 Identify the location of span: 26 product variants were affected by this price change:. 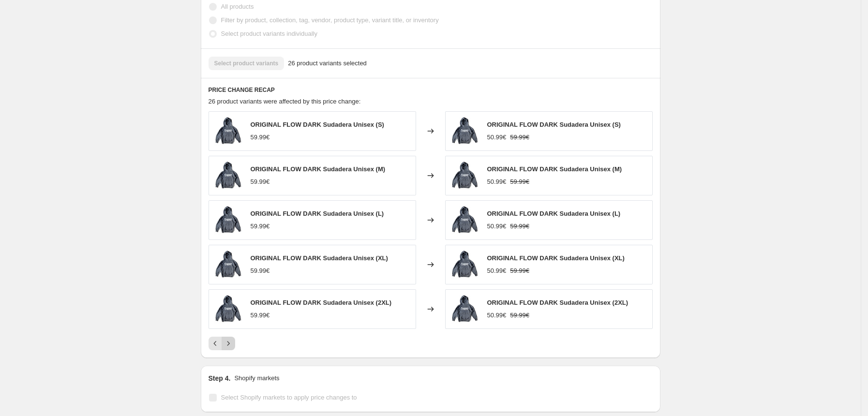
(285, 101).